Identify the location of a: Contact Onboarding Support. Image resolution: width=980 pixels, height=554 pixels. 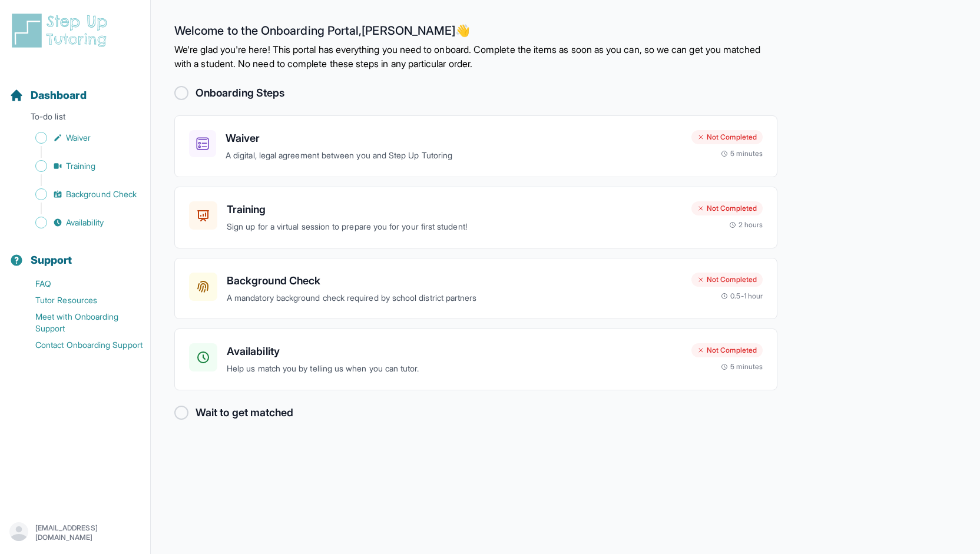
(80, 345).